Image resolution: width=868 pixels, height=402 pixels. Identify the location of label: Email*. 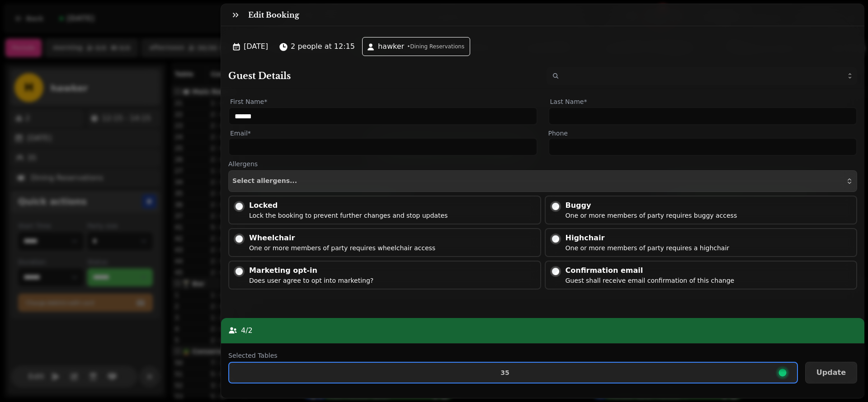
(383, 133).